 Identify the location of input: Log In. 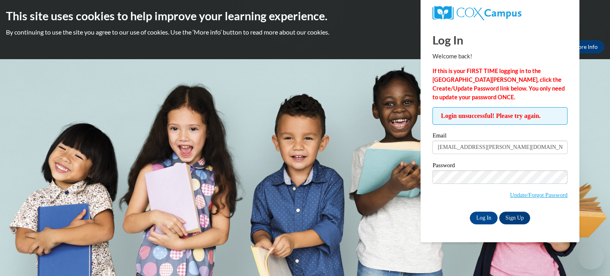
(484, 218).